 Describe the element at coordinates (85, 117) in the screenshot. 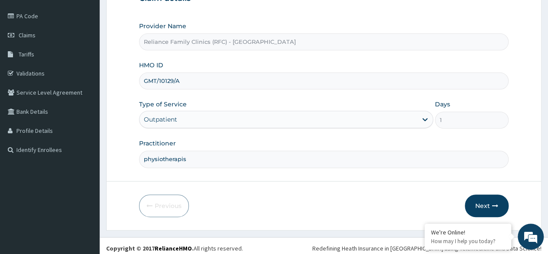

I see `span: We're online!` at that location.